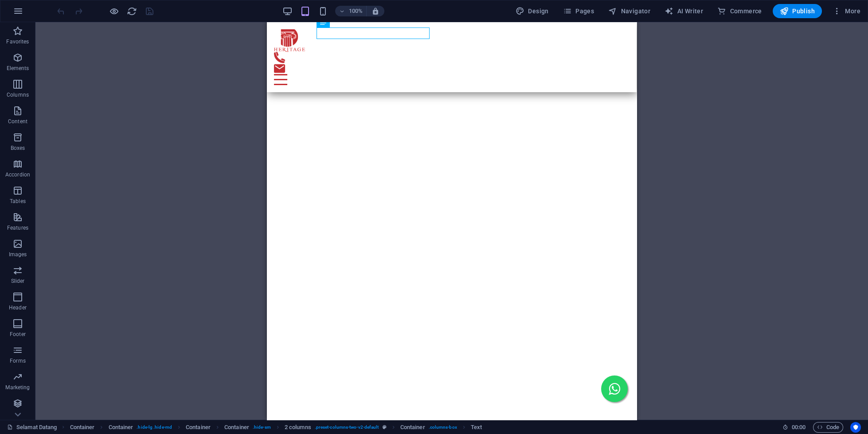  What do you see at coordinates (17, 41) in the screenshot?
I see `p: Favorites` at bounding box center [17, 41].